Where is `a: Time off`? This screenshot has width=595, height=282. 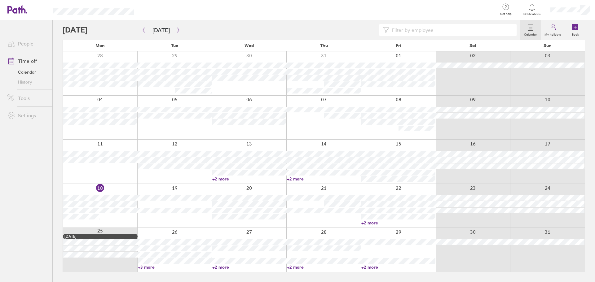 a: Time off is located at coordinates (27, 61).